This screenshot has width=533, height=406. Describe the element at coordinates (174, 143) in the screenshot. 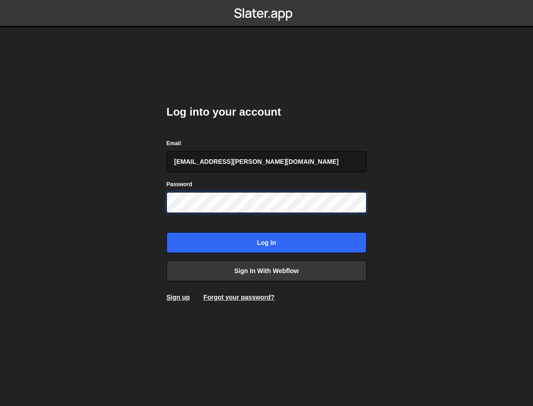

I see `label: Email` at that location.